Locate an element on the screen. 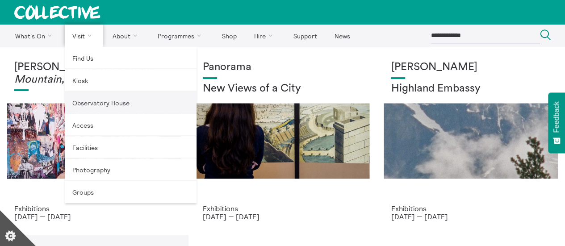 Image resolution: width=565 pixels, height=246 pixels. a: Programmes is located at coordinates (181, 36).